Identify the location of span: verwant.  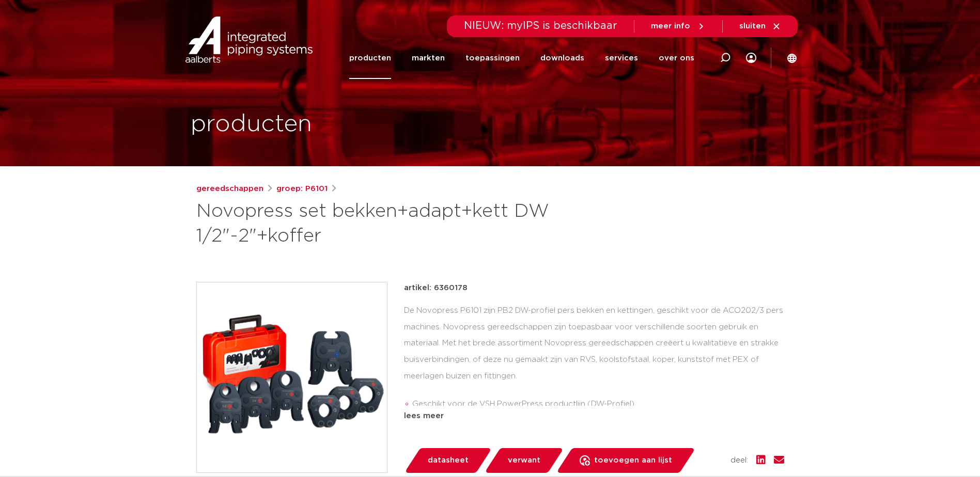
(524, 461).